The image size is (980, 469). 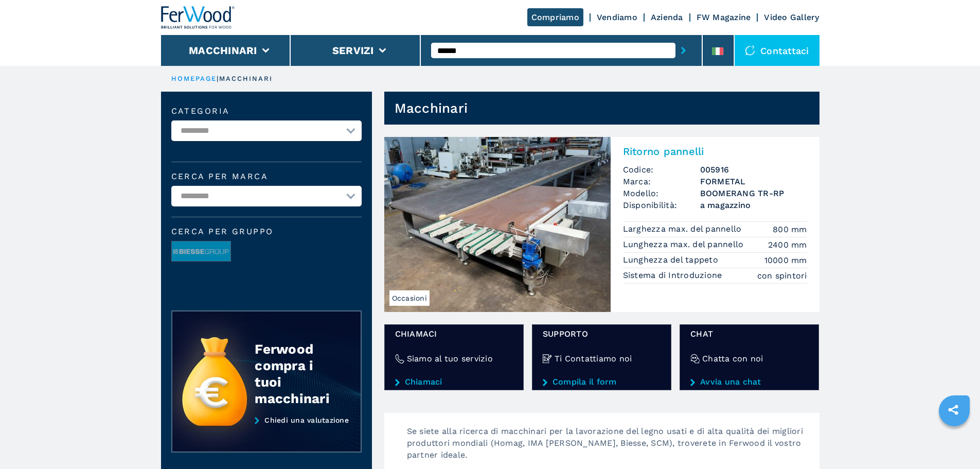 What do you see at coordinates (548, 359) in the screenshot?
I see `img: Ti Contattiamo noi` at bounding box center [548, 359].